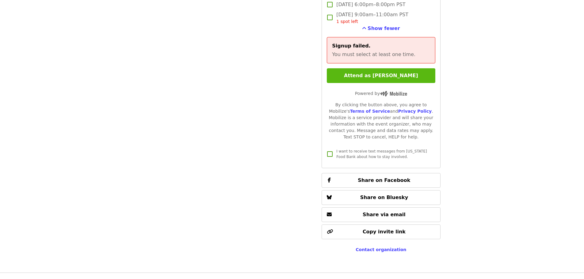 Image resolution: width=584 pixels, height=279 pixels. Describe the element at coordinates (384, 28) in the screenshot. I see `span: Show fewer` at that location.